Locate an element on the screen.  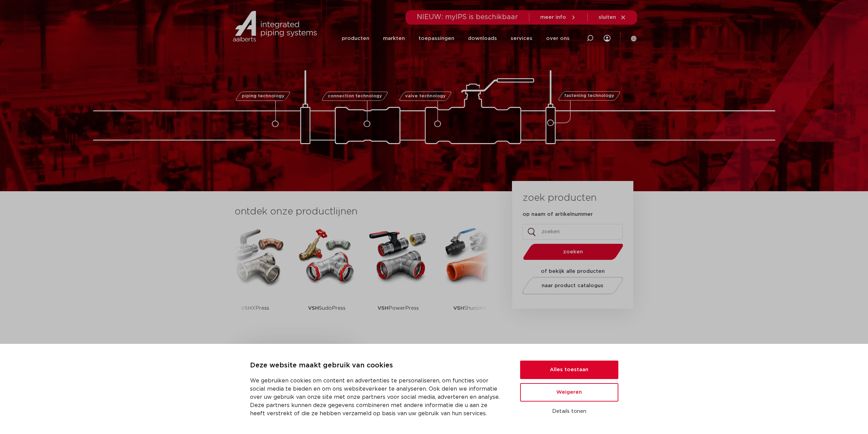
a: toepassingen is located at coordinates (436, 38).